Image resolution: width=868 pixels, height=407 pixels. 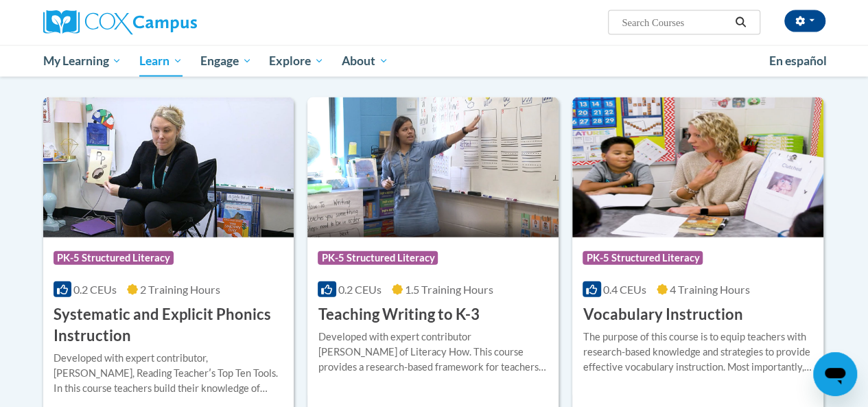 I want to click on span: 1.5 Training Hours, so click(x=449, y=288).